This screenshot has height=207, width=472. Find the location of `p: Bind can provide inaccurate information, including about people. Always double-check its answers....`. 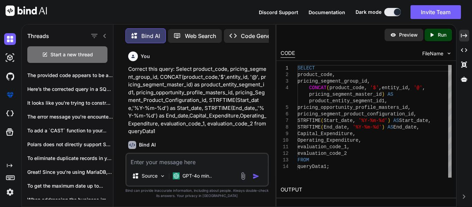

p: Bind can provide inaccurate information, including about people. Always double-check its answers.... is located at coordinates (197, 193).